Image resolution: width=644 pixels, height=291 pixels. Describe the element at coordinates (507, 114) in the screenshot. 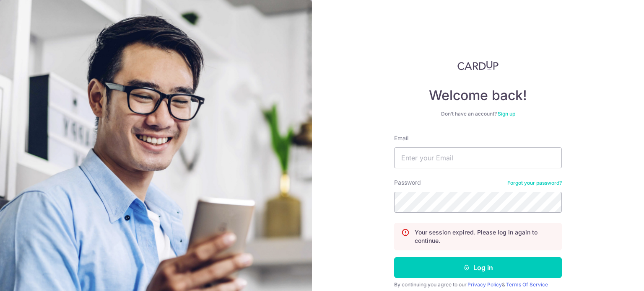

I see `a: Sign up` at that location.